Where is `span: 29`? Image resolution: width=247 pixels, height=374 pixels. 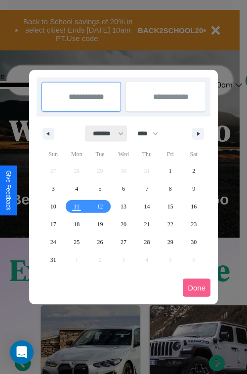 span: 29 is located at coordinates (170, 242).